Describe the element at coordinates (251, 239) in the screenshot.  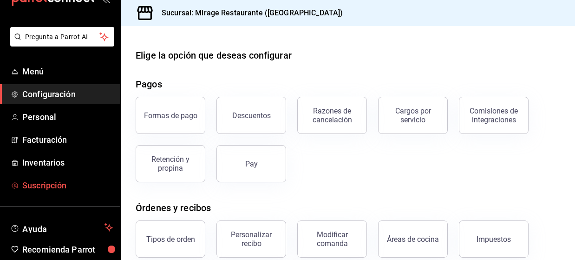
I see `div: Personalizar recibo` at that location.